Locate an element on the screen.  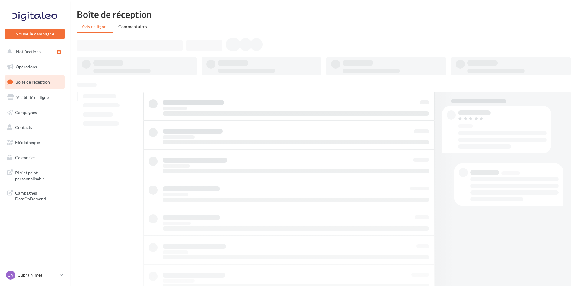
span: Calendrier is located at coordinates (25, 157).